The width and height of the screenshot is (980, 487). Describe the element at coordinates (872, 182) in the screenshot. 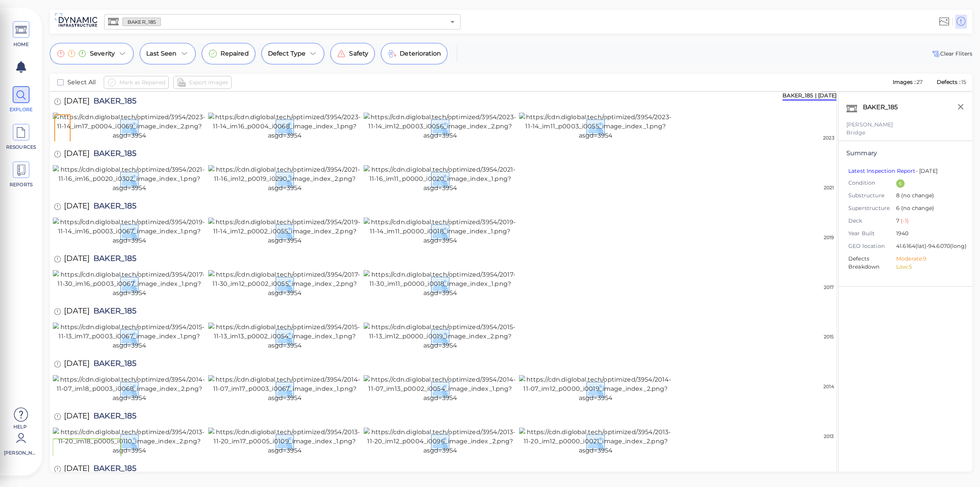

I see `span: Condition` at that location.